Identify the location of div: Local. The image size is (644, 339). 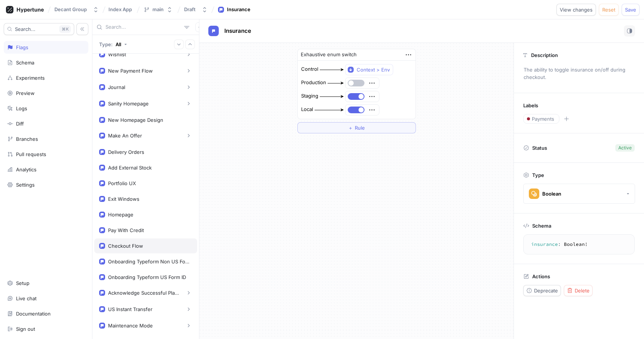
(307, 110).